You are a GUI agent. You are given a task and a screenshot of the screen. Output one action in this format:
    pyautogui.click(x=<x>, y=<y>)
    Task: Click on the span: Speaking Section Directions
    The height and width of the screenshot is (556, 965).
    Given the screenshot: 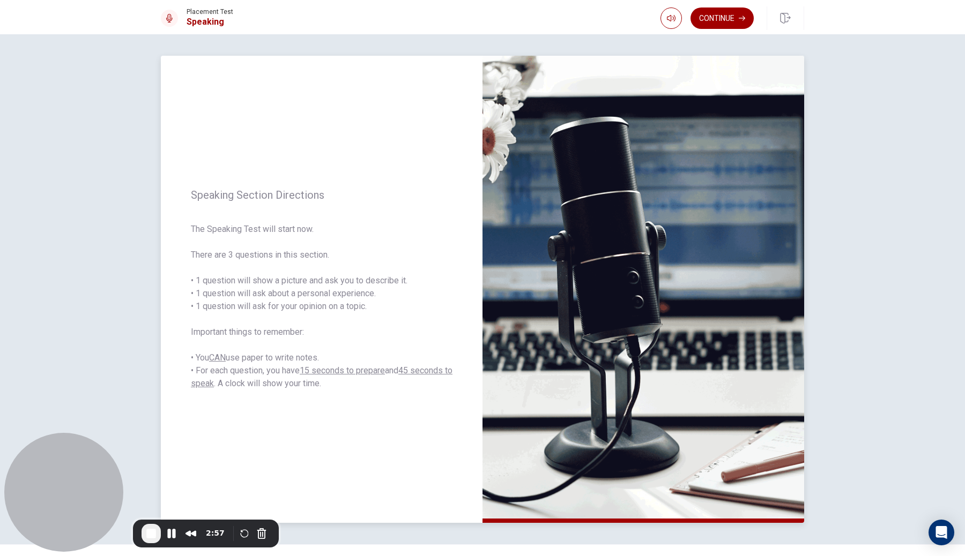 What is the action you would take?
    pyautogui.click(x=322, y=195)
    